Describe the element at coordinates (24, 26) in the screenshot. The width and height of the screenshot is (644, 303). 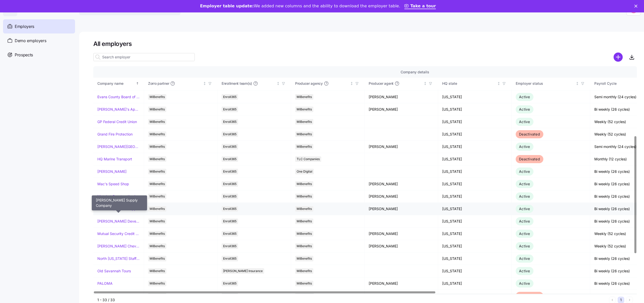
I see `span: Employers` at that location.